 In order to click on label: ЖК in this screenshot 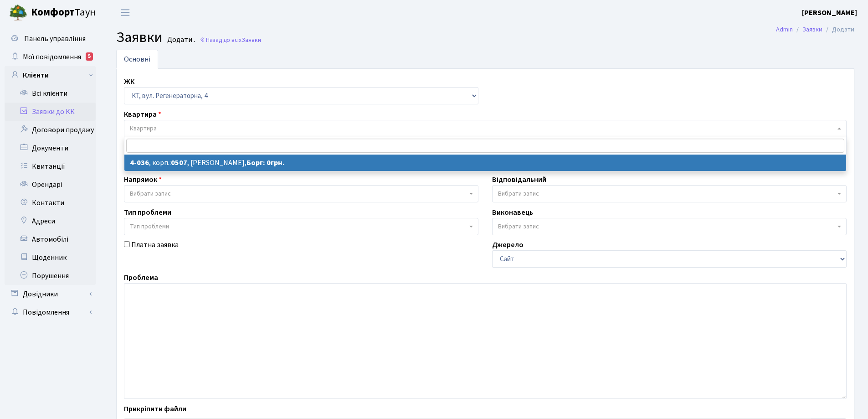, I will do `click(129, 82)`.